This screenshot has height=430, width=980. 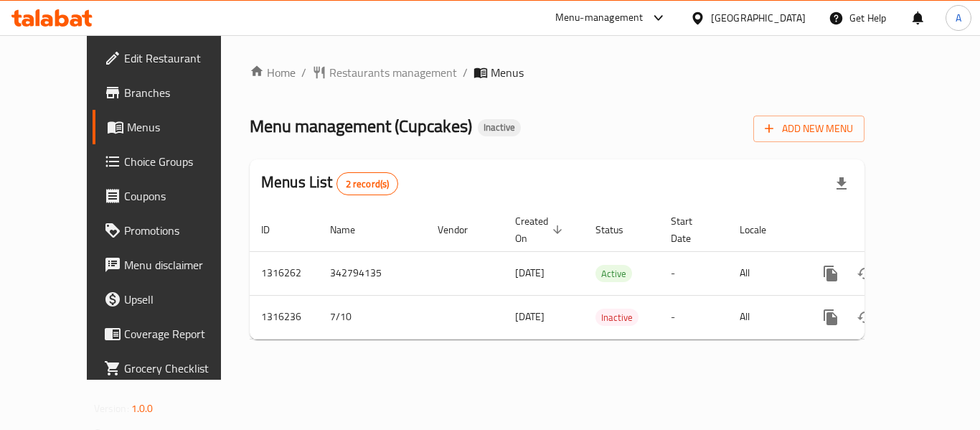 What do you see at coordinates (181, 196) in the screenshot?
I see `span: Coupons` at bounding box center [181, 196].